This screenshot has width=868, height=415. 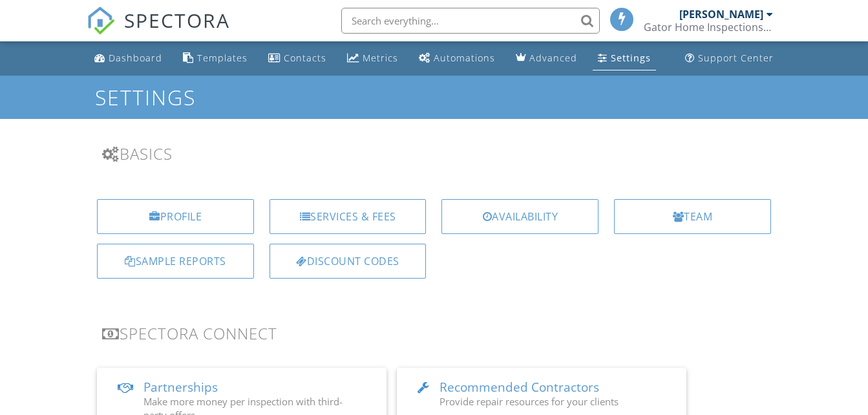 I want to click on div: Sample Reports, so click(x=175, y=261).